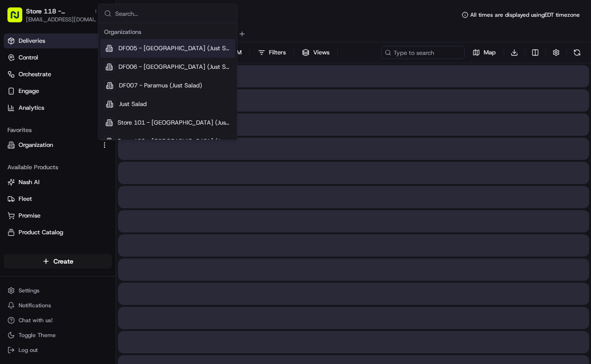 The height and width of the screenshot is (364, 591). I want to click on button: Control, so click(58, 58).